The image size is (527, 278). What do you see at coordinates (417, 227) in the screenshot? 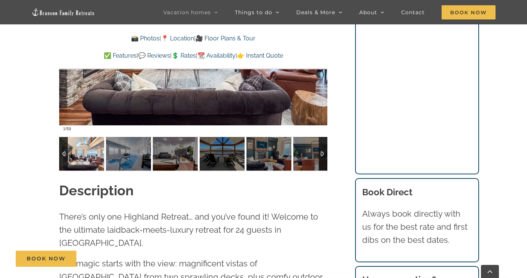
I see `p: Always book directly with us for the best rate and first dibs on the best dates.` at bounding box center [417, 227].